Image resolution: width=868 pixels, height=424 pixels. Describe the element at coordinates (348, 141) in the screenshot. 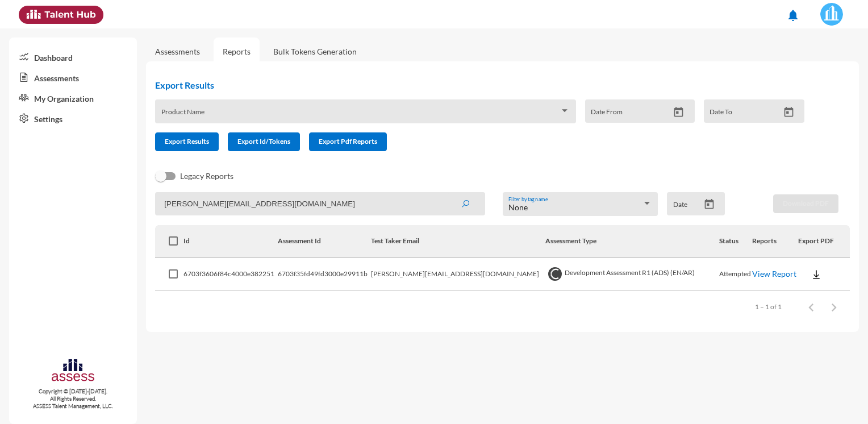

I see `button: Export Pdf Reports` at that location.